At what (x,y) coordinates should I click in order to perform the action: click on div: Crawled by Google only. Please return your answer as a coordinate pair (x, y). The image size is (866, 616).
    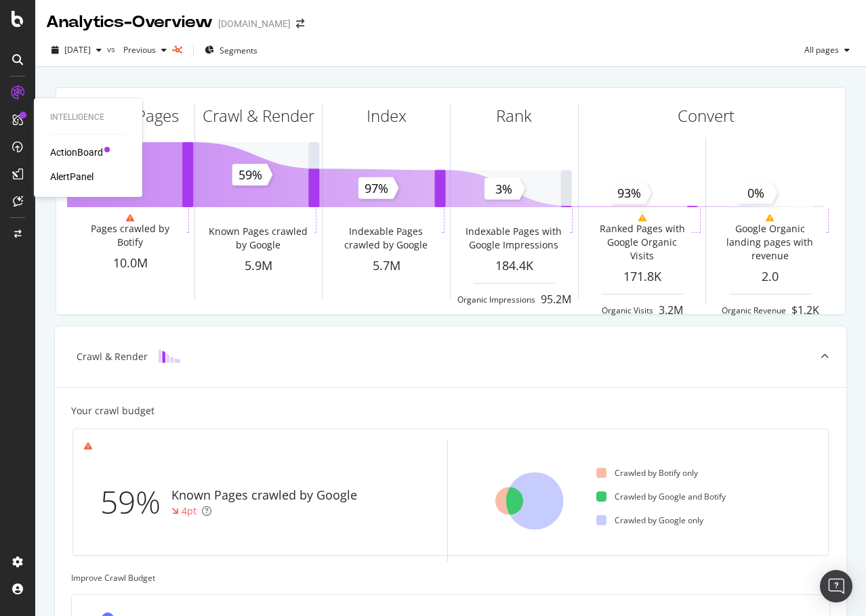
    Looking at the image, I should click on (650, 520).